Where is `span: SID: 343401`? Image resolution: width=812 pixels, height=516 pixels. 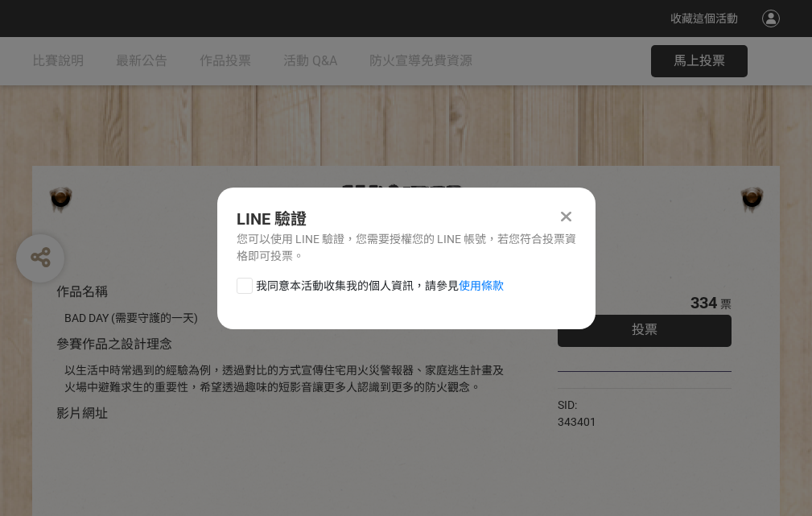
span: SID: 343401 is located at coordinates (577, 413).